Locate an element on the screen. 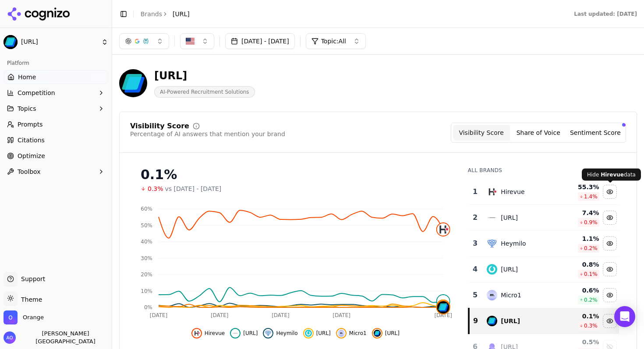 Image resolution: width=644 pixels, height=349 pixels. span: 0.3% is located at coordinates (155, 189).